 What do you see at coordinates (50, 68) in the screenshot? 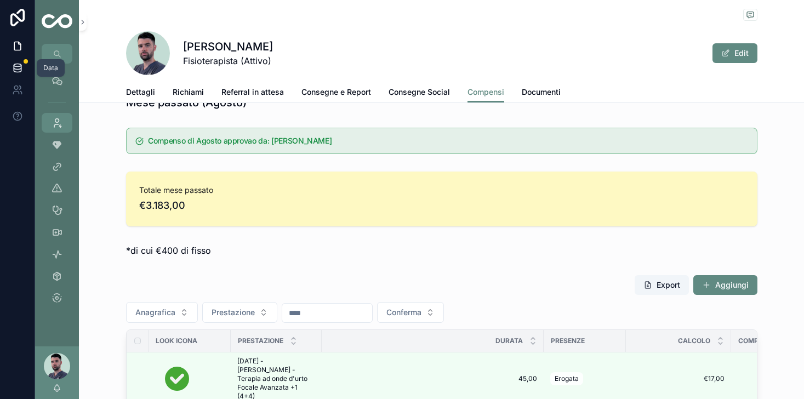
I see `div: Data` at bounding box center [50, 68].